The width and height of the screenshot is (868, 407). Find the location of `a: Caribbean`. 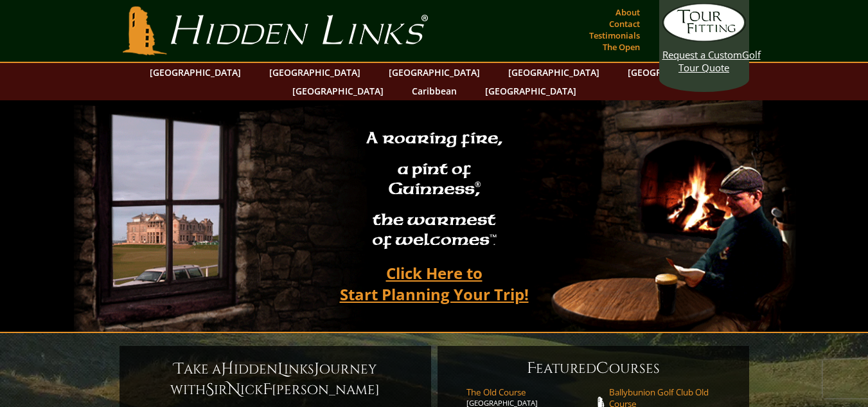

a: Caribbean is located at coordinates (434, 91).